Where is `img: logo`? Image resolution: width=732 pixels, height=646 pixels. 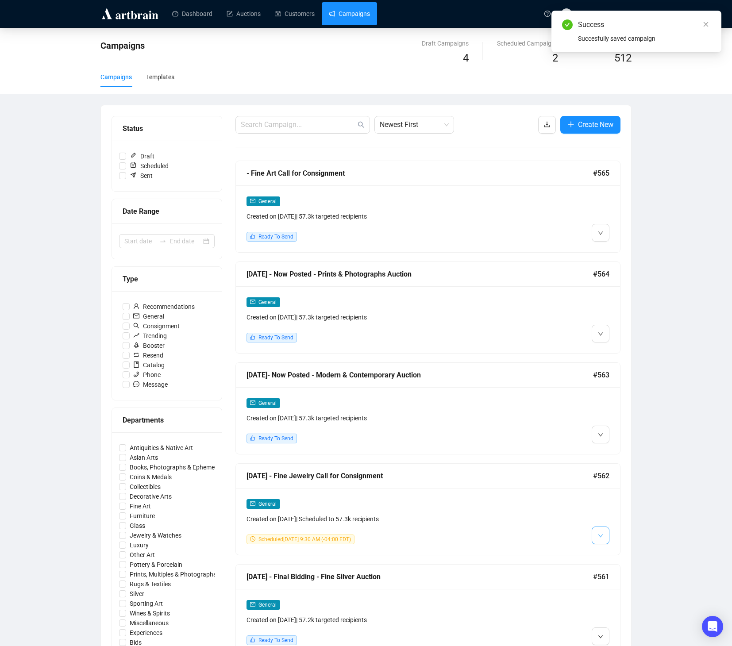 img: logo is located at coordinates (130, 14).